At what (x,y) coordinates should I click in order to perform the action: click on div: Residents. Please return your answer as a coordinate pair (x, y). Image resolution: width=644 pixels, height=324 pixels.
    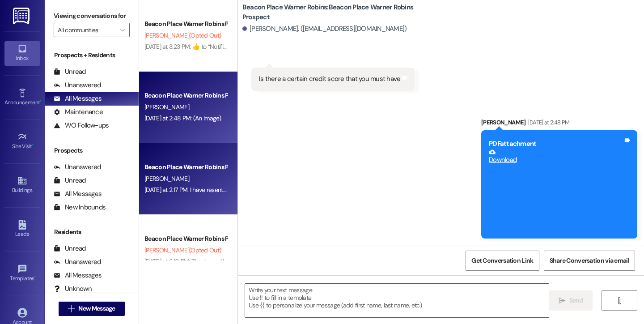
    Looking at the image, I should click on (92, 232).